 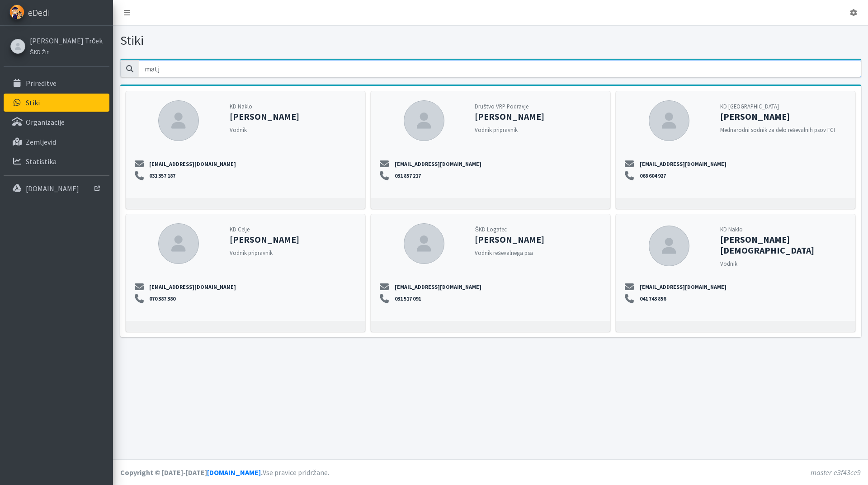 What do you see at coordinates (56, 122) in the screenshot?
I see `a: Organizacije` at bounding box center [56, 122].